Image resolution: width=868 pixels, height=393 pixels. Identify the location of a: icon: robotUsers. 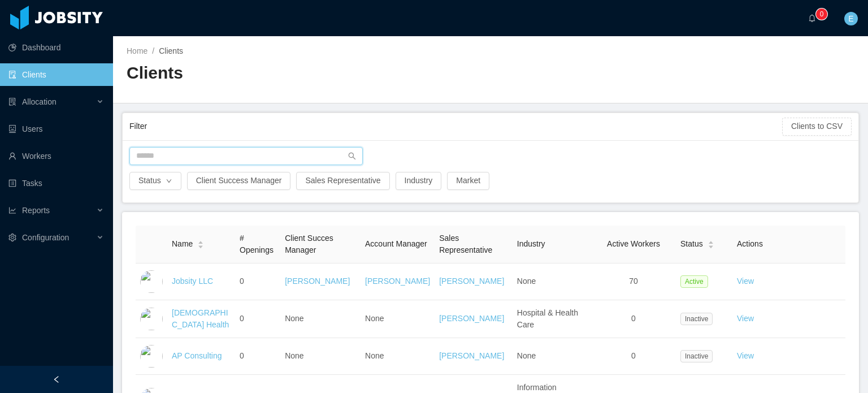
(56, 129).